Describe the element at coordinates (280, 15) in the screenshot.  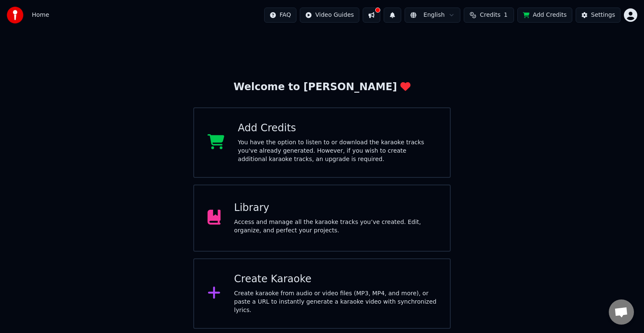
I see `button: FAQ` at that location.